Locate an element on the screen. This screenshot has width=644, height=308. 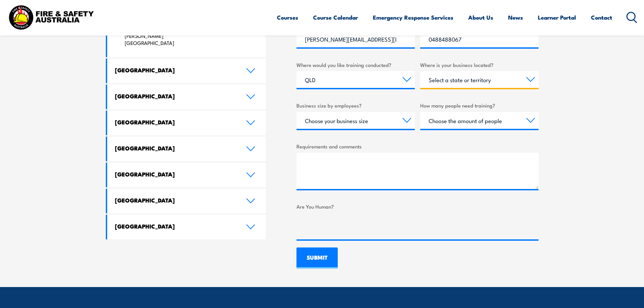
input: SUBMIT is located at coordinates (317, 259).